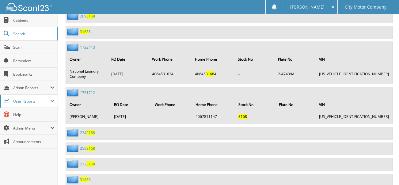 The height and width of the screenshot is (185, 399). Describe the element at coordinates (32, 88) in the screenshot. I see `span: Admin Reports` at that location.